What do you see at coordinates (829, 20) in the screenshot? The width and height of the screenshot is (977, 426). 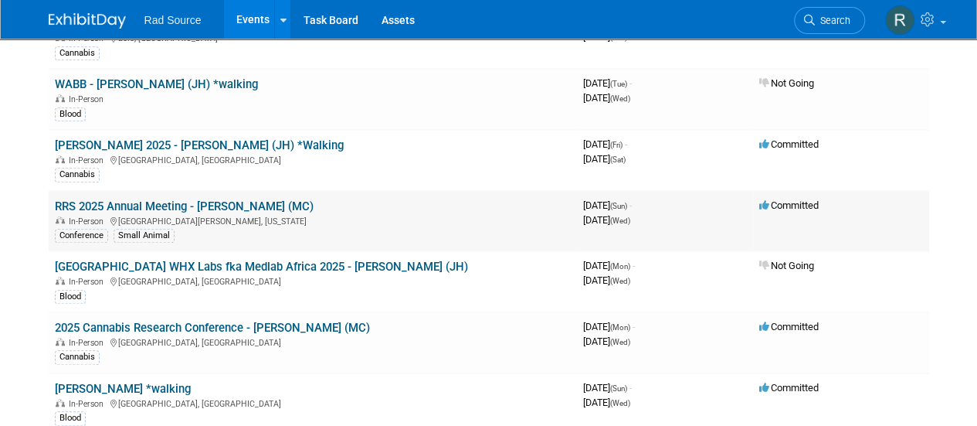 I see `a: Search` at bounding box center [829, 20].